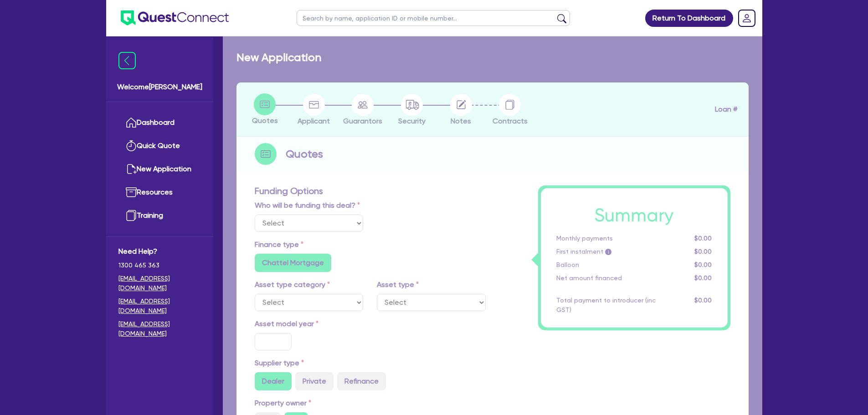  What do you see at coordinates (159, 123) in the screenshot?
I see `a: Dashboard` at bounding box center [159, 123].